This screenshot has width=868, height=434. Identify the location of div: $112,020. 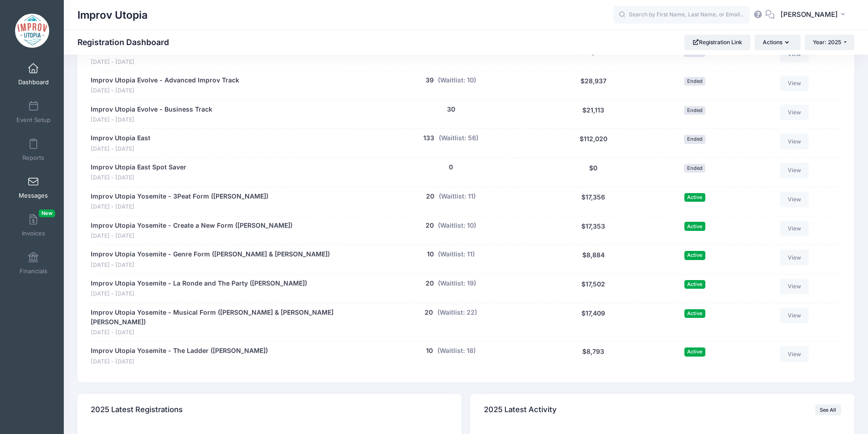
(593, 143).